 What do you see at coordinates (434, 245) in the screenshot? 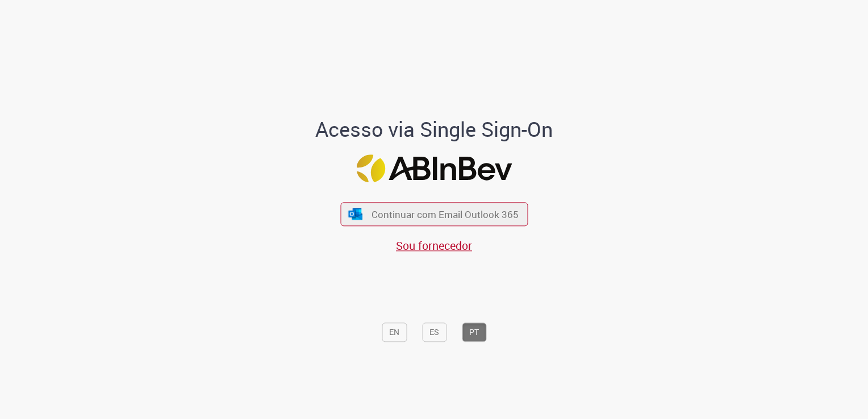
I see `span: Sou fornecedor` at bounding box center [434, 245].